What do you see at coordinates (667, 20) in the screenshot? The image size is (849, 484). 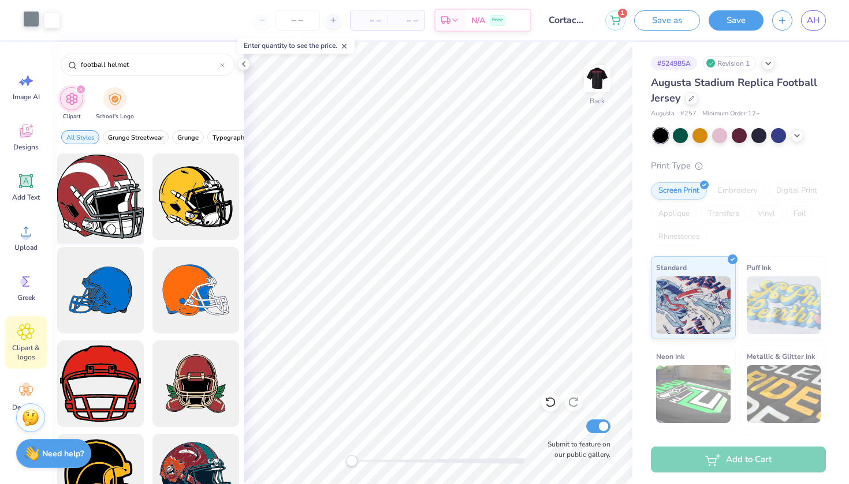 I see `button: Save as` at bounding box center [667, 20].